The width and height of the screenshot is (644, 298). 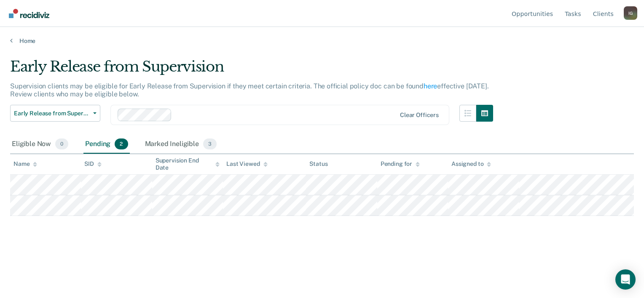 What do you see at coordinates (187, 164) in the screenshot?
I see `div: Supervision End Date` at bounding box center [187, 164].